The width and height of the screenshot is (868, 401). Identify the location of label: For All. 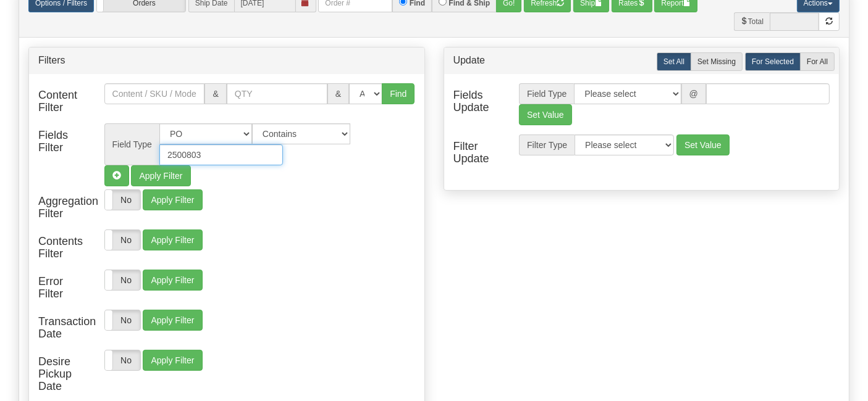
(817, 62).